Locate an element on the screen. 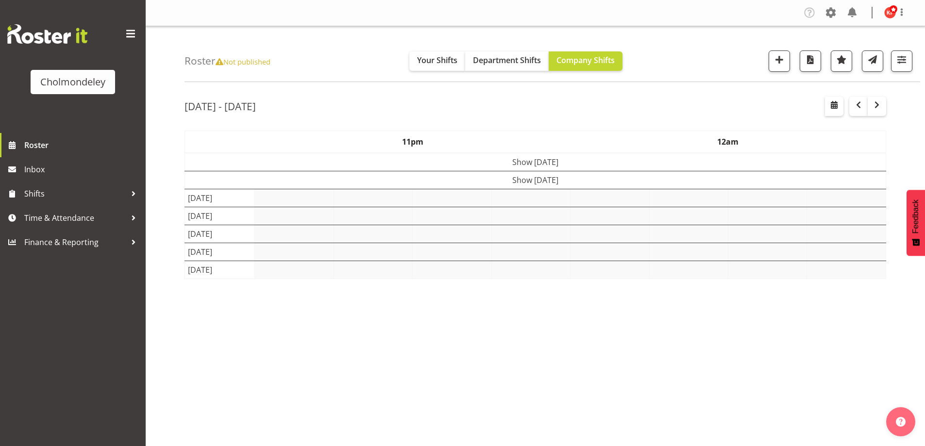  span: Inbox is located at coordinates (83, 169).